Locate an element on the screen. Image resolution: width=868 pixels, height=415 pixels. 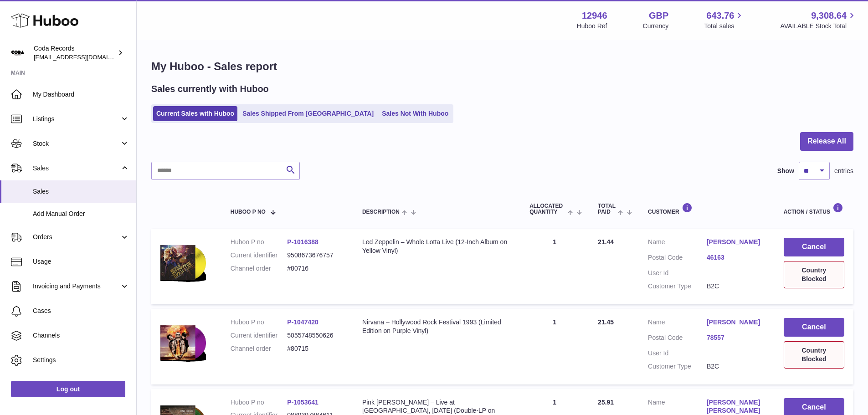
strong: GBP is located at coordinates (658, 16).